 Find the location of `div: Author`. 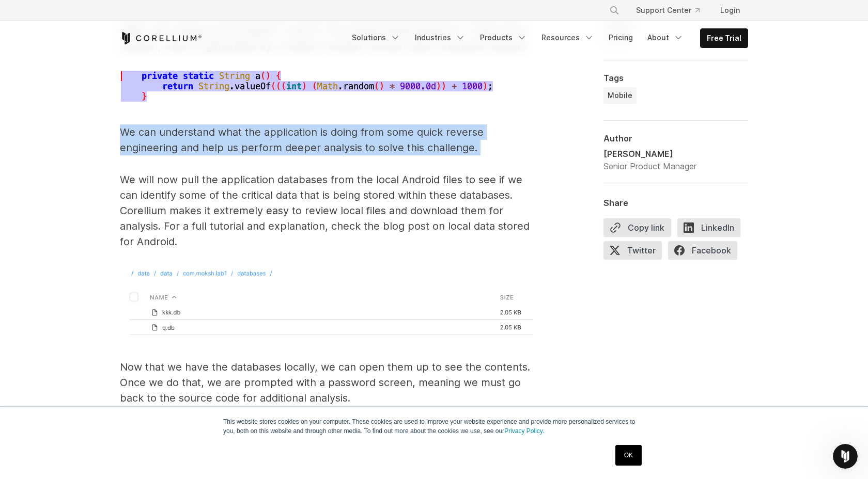

div: Author is located at coordinates (675, 138).